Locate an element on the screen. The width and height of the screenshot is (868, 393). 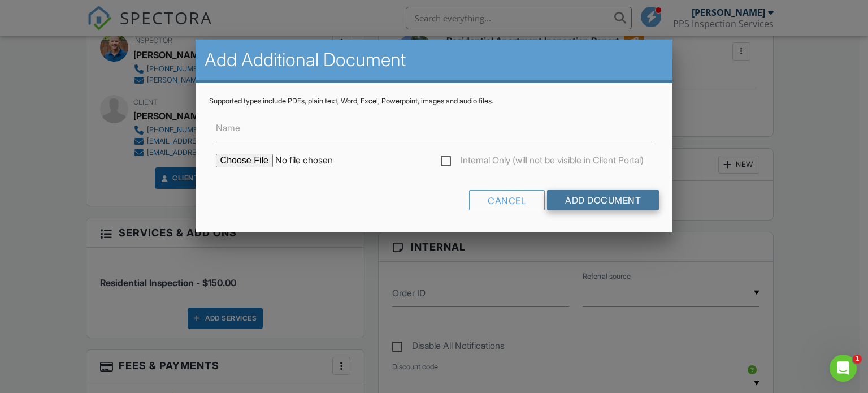
span: 1 is located at coordinates (857, 358).